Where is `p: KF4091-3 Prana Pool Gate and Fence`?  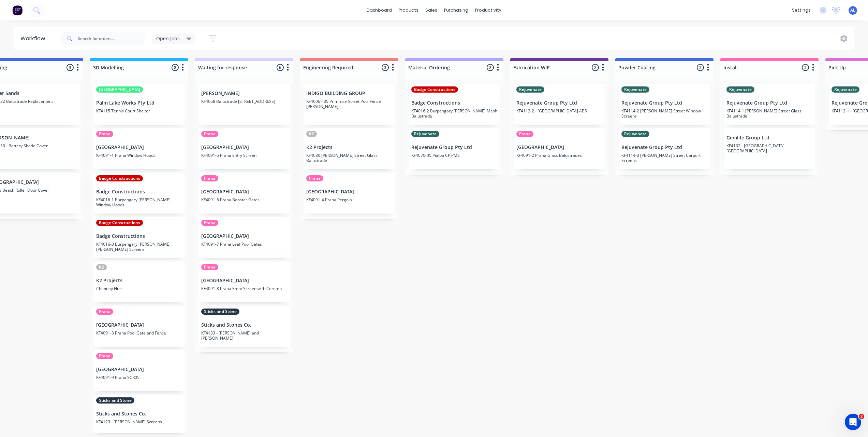 p: KF4091-3 Prana Pool Gate and Fence is located at coordinates (139, 333).